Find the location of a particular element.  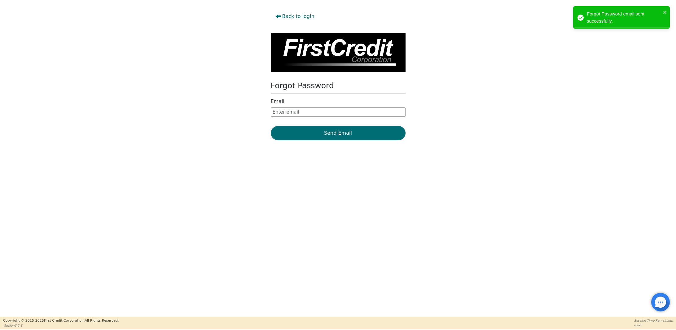

div: Forgot Password email sent successfully. is located at coordinates (624, 17).